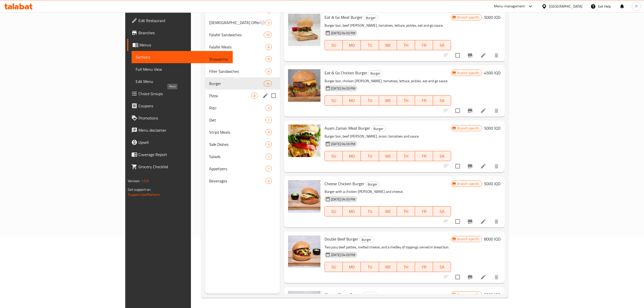  I want to click on span: Eat & Go Meat Burger, so click(343, 17).